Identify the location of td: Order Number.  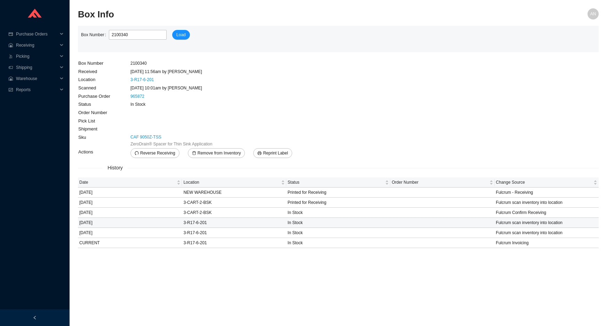
(104, 113).